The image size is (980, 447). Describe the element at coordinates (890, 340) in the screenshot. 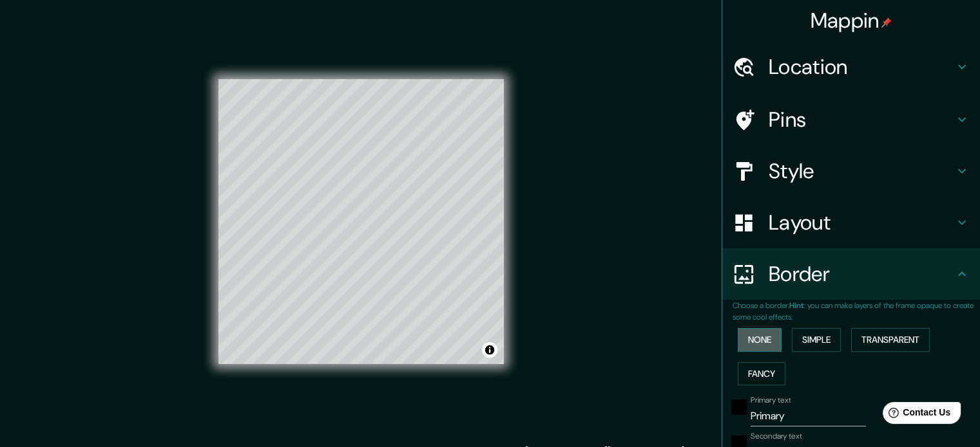

I see `button: Transparent` at that location.